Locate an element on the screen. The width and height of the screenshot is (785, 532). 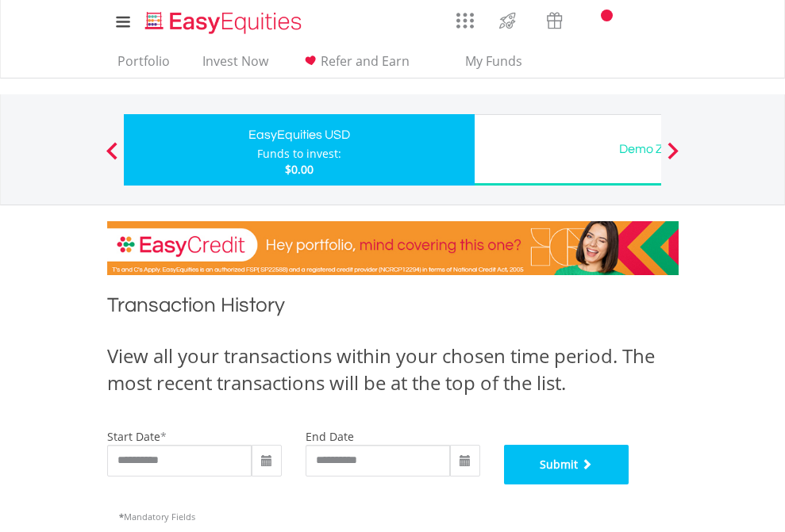
a: Portfolio is located at coordinates (144, 65).